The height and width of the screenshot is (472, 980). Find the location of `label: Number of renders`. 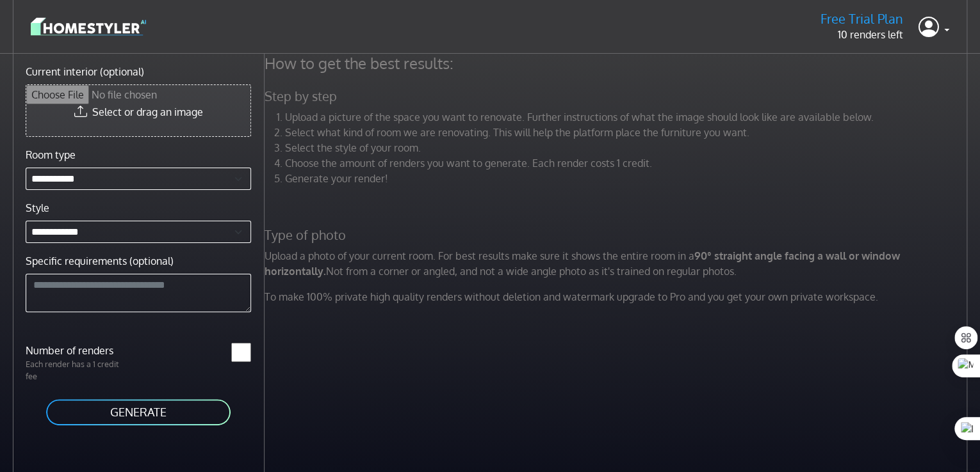

label: Number of renders is located at coordinates (78, 350).